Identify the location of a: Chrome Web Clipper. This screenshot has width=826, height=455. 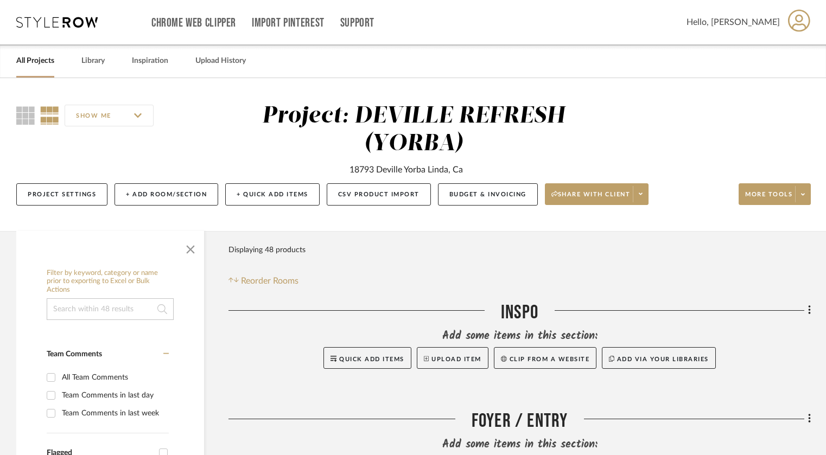
(194, 23).